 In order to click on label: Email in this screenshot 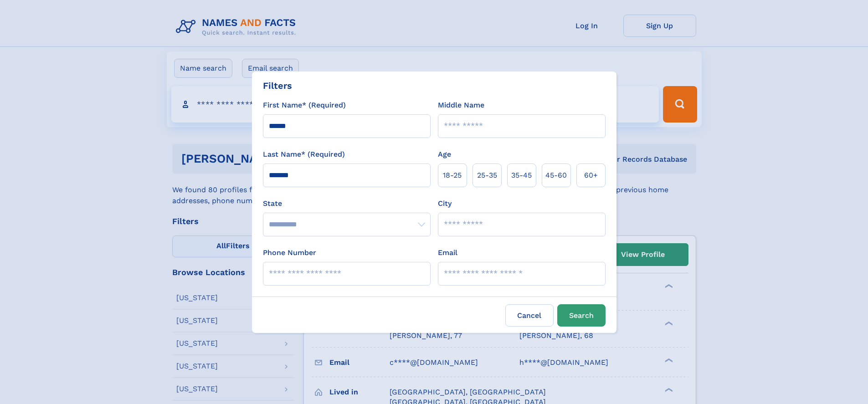, I will do `click(447, 253)`.